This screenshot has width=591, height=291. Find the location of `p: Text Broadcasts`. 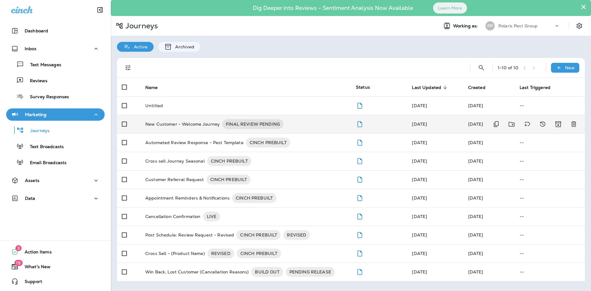

p: Text Broadcasts is located at coordinates (44, 147).